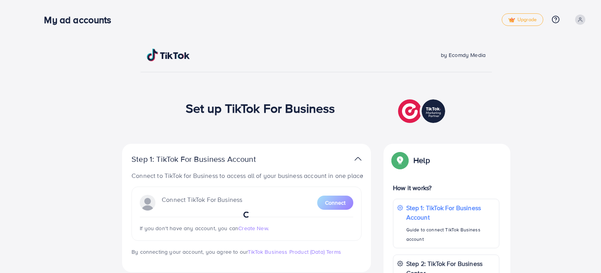  Describe the element at coordinates (451, 234) in the screenshot. I see `p: Guide to connect TikTok Business account` at that location.